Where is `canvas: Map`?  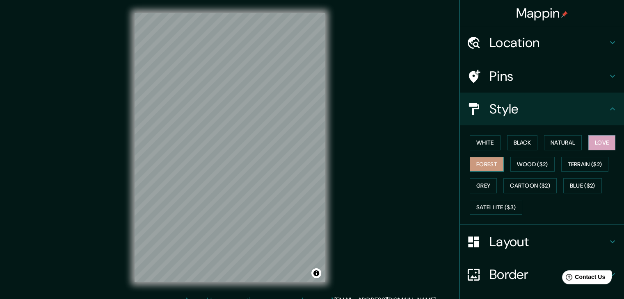
canvas: Map is located at coordinates (230, 148).